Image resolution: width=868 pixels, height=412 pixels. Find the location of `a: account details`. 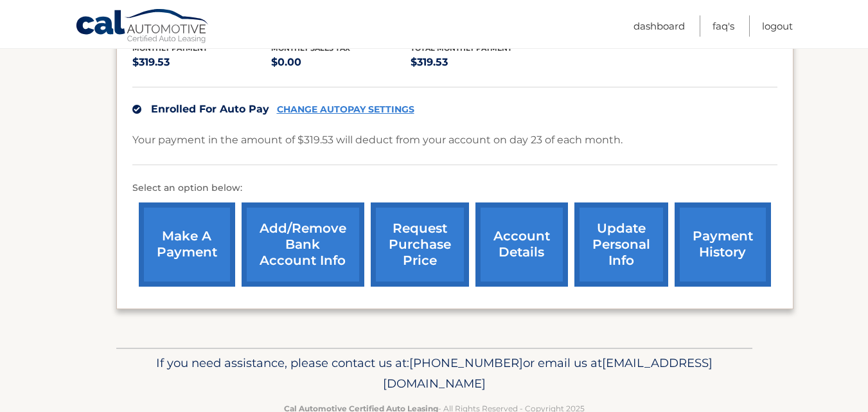

a: account details is located at coordinates (522, 244).